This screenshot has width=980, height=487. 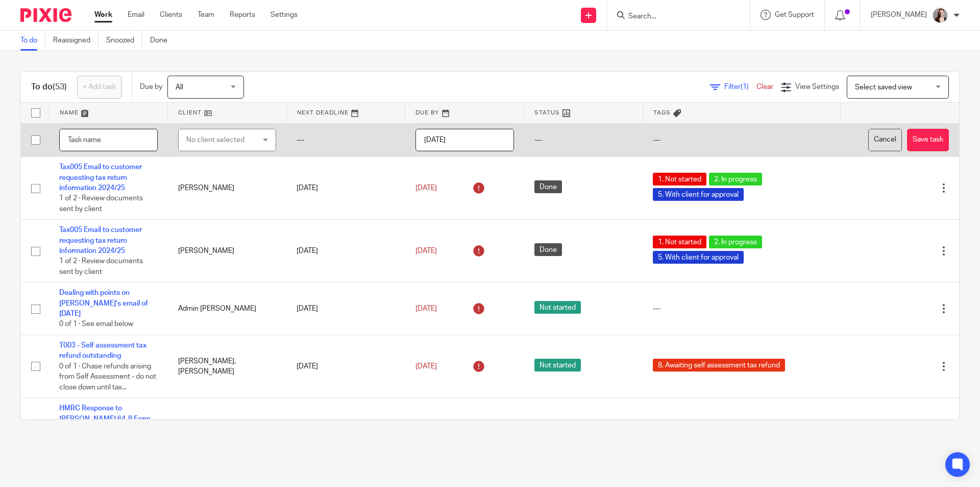 I want to click on span: Get Support, so click(x=794, y=15).